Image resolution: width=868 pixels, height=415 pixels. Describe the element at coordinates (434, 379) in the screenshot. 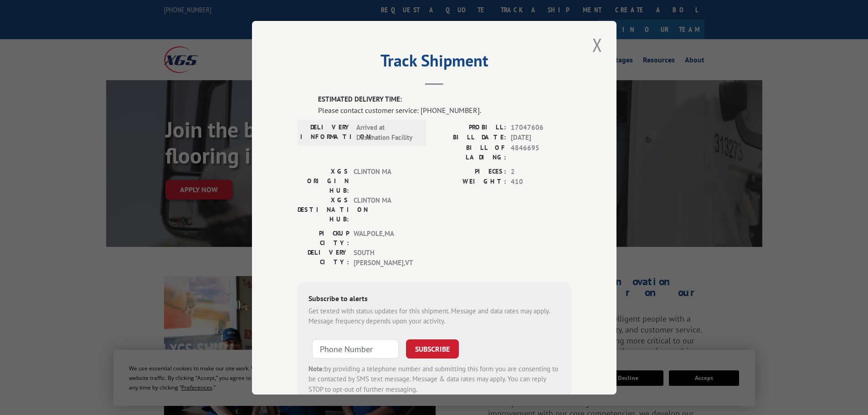

I see `div: by providing a telephone number and submitting this form you are consenting to be contacted by SM...` at that location.